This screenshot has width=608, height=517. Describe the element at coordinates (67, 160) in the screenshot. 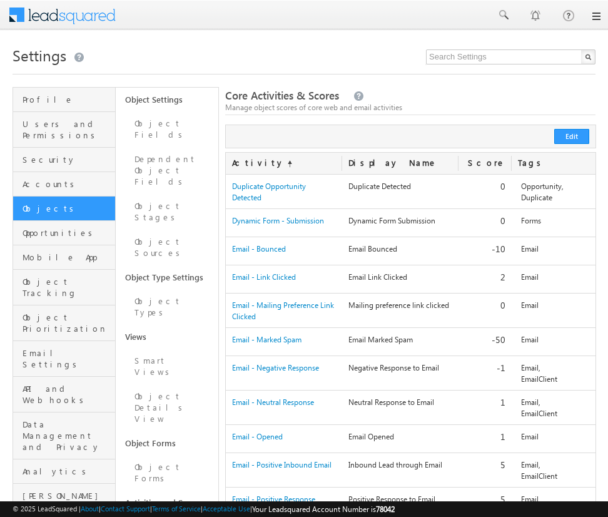

I see `span: Security` at that location.